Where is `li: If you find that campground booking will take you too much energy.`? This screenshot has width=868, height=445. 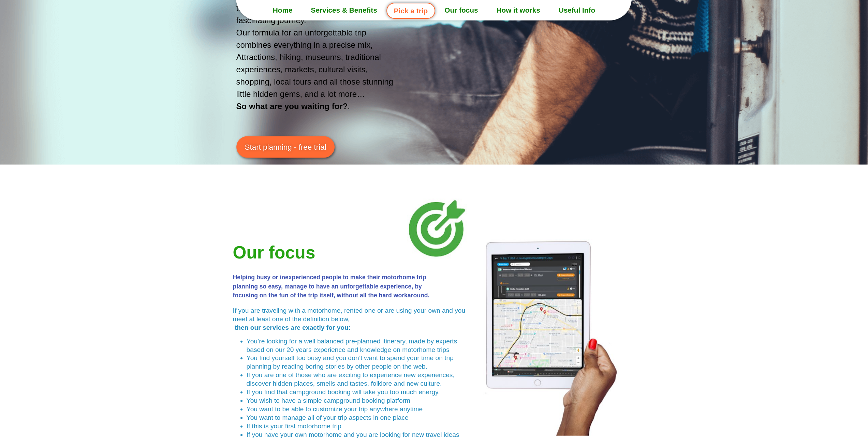
li: If you find that campground booking will take you too much energy. is located at coordinates (357, 391).